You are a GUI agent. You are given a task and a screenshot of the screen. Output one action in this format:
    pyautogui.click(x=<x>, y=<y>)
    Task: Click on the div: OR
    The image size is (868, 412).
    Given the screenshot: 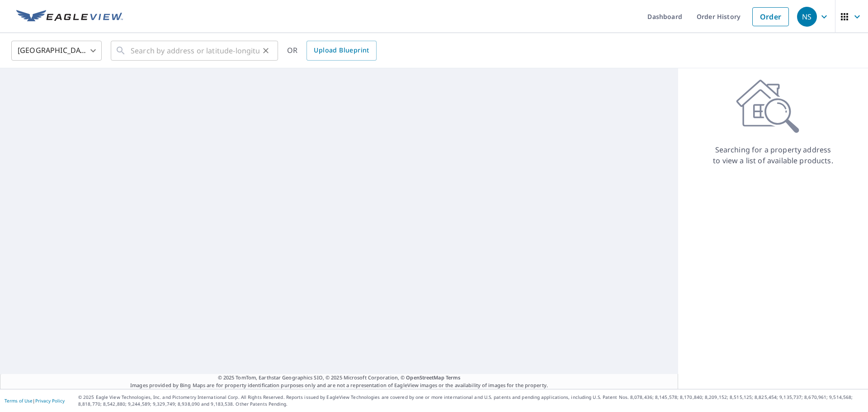 What is the action you would take?
    pyautogui.click(x=332, y=51)
    